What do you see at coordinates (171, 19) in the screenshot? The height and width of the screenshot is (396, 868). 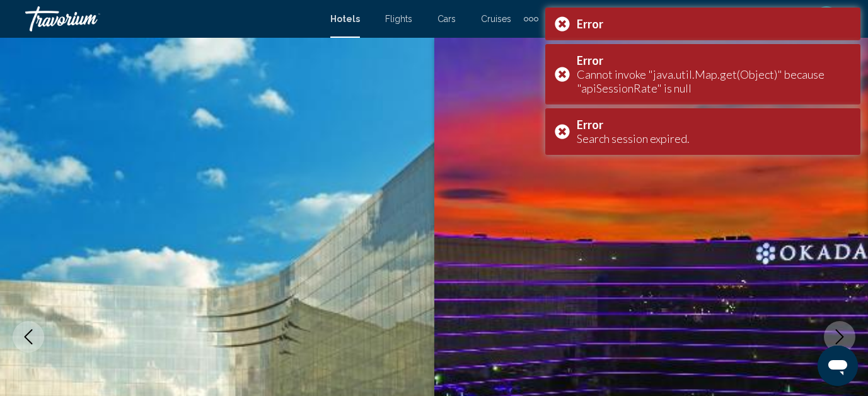 I see `a: Travorium` at bounding box center [171, 19].